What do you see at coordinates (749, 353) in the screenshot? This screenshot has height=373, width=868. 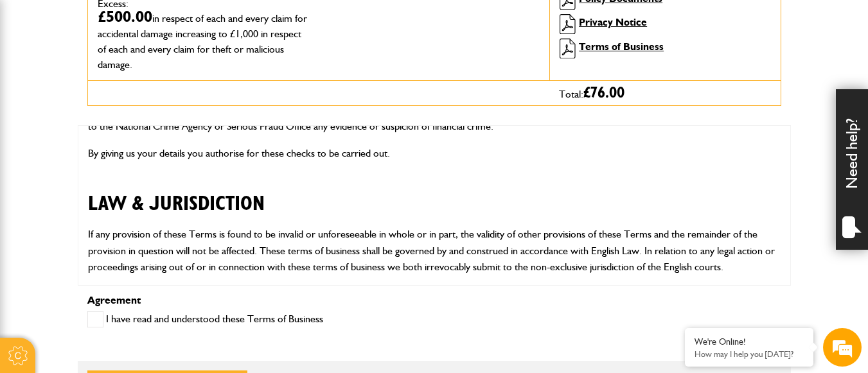 I see `p: How may I help you today?` at bounding box center [749, 353].